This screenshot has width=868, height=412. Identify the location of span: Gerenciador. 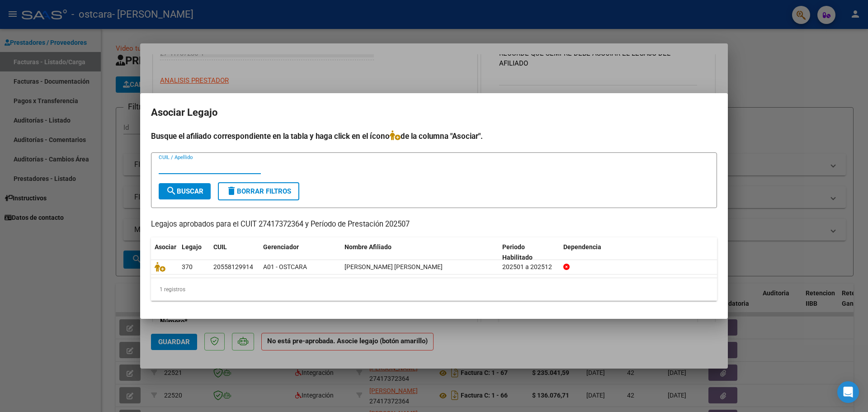
(281, 247).